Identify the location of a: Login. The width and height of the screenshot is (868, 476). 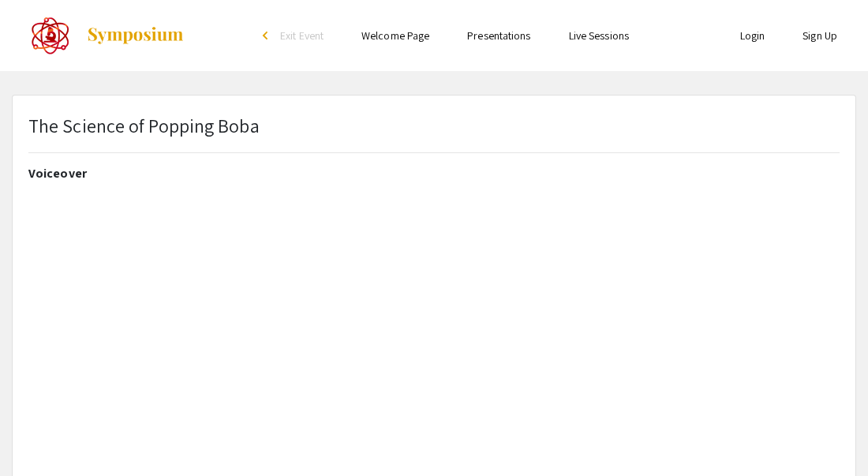
(753, 35).